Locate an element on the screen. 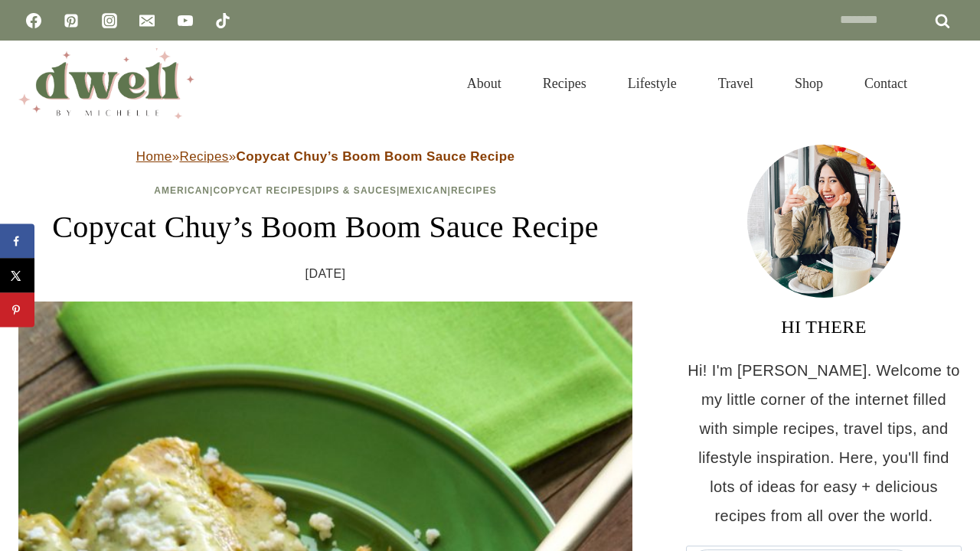  a: Lifestyle is located at coordinates (652, 83).